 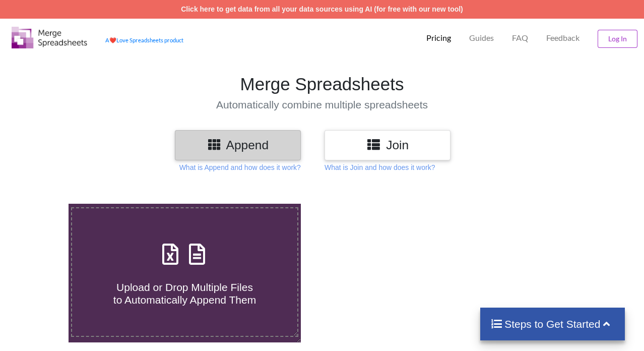 What do you see at coordinates (238, 145) in the screenshot?
I see `h3: Append` at bounding box center [238, 145].